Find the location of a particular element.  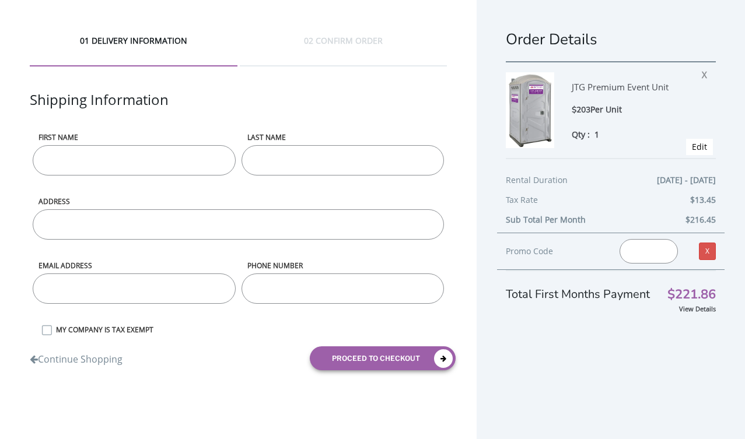

span: 1 is located at coordinates (597, 134).